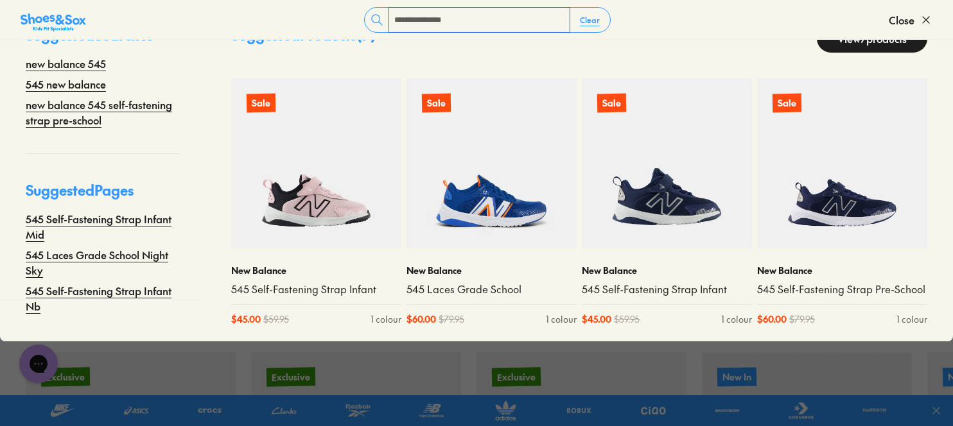 The width and height of the screenshot is (953, 426). Describe the element at coordinates (103, 112) in the screenshot. I see `a: new balance 545 self-fastening strap pre-school` at that location.